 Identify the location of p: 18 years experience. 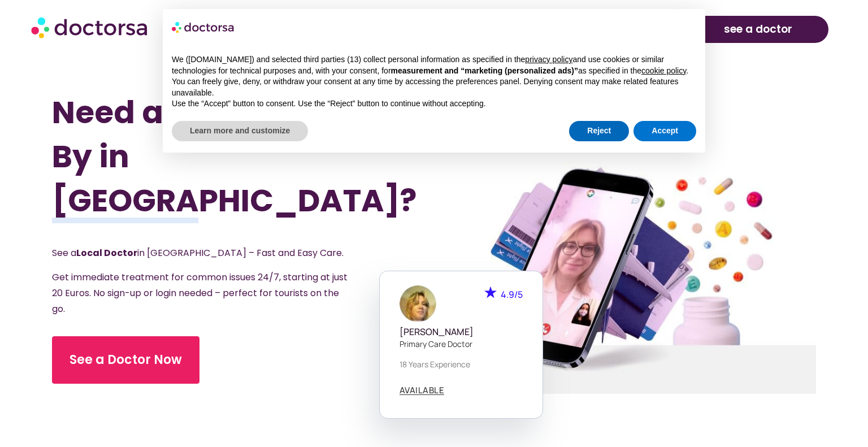
(461, 364).